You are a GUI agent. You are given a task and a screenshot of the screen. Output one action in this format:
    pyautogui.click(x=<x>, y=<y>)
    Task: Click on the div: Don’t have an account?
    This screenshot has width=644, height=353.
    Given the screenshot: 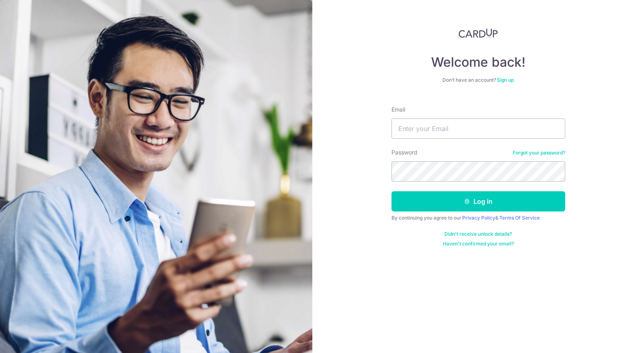 What is the action you would take?
    pyautogui.click(x=478, y=80)
    